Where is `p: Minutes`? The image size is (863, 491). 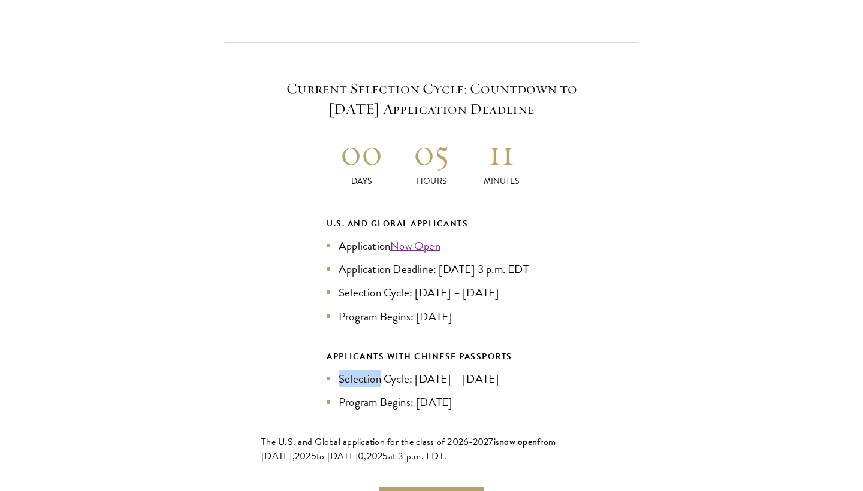 p: Minutes is located at coordinates (501, 181).